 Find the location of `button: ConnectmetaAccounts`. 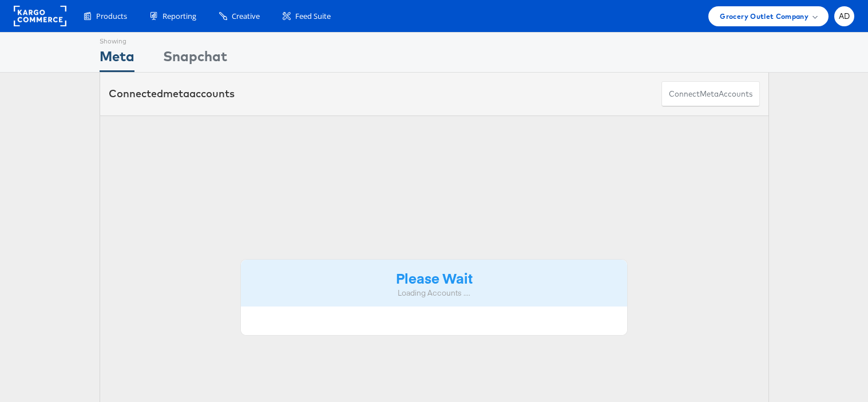

button: ConnectmetaAccounts is located at coordinates (711, 94).